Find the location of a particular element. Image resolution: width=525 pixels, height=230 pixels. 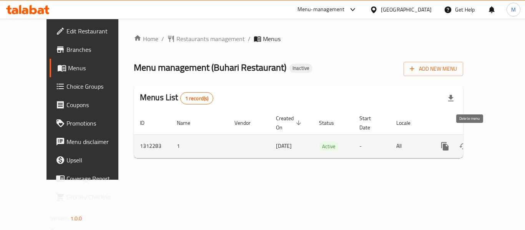

span: Name is located at coordinates (188, 123).